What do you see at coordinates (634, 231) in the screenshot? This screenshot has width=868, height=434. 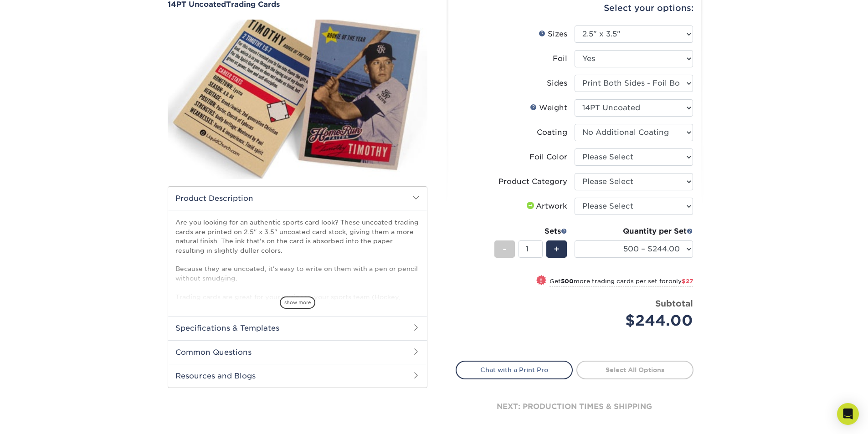 I see `div: Quantity per Set` at bounding box center [634, 231].